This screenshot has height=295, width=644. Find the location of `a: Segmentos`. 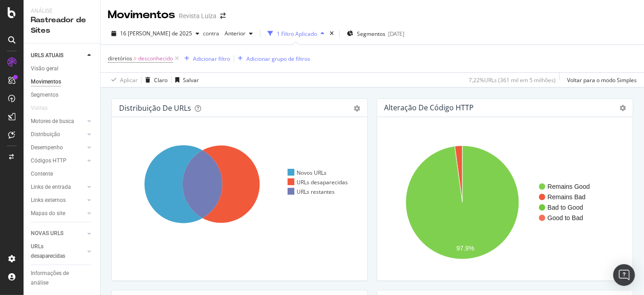

a: Segmentos is located at coordinates (62, 95).